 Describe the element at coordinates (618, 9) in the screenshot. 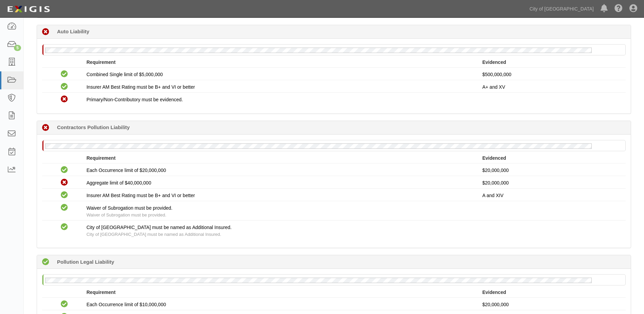

I see `i: Help Center - Complianz` at that location.